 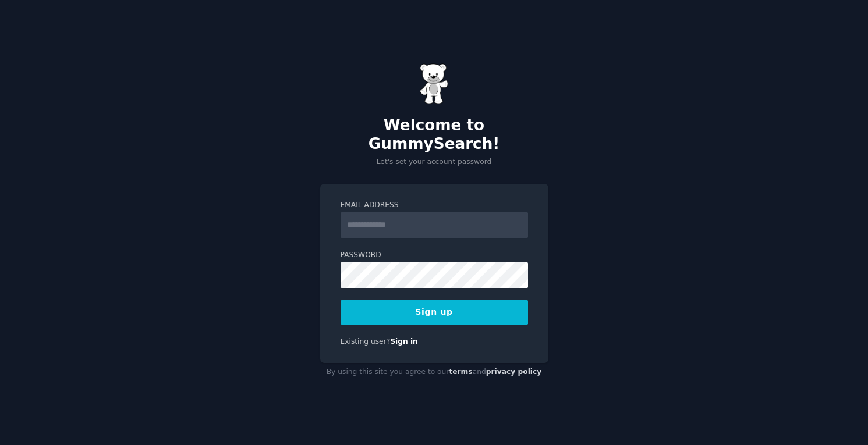 What do you see at coordinates (366, 341) in the screenshot?
I see `span: Existing user?` at bounding box center [366, 341].